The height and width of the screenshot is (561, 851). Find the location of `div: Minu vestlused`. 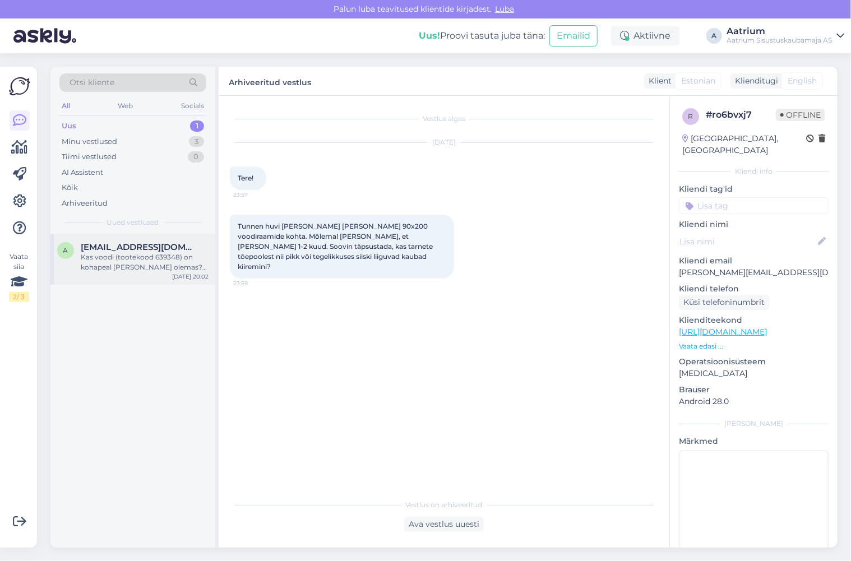

div: Minu vestlused is located at coordinates (89, 142).